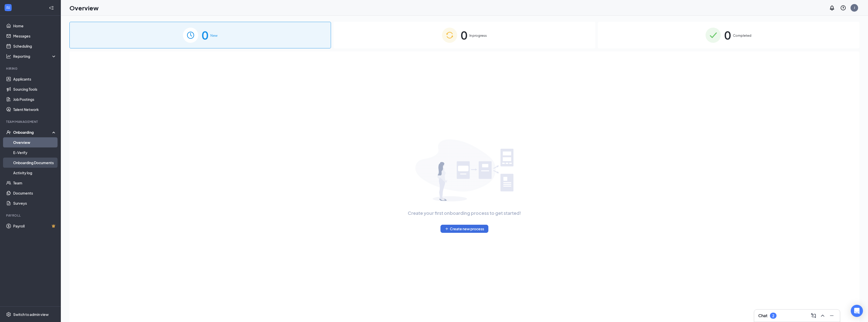  I want to click on a: E-Verify, so click(35, 153).